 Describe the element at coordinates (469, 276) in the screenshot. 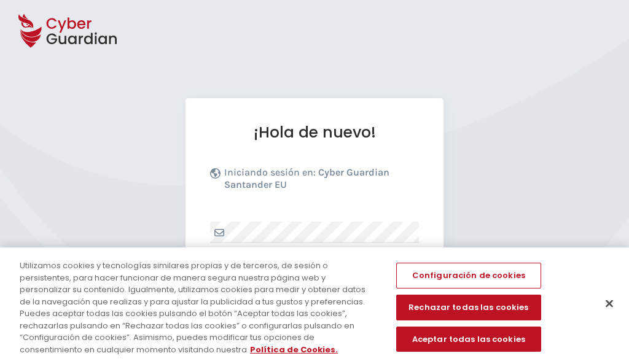

I see `button: Configuración de cookies` at that location.